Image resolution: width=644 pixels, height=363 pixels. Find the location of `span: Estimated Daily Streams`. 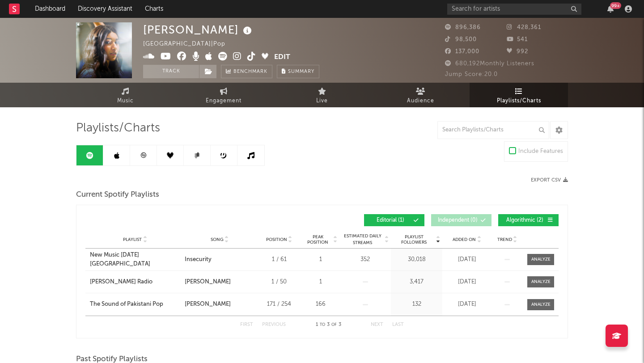

span: Estimated Daily Streams is located at coordinates (362, 239).